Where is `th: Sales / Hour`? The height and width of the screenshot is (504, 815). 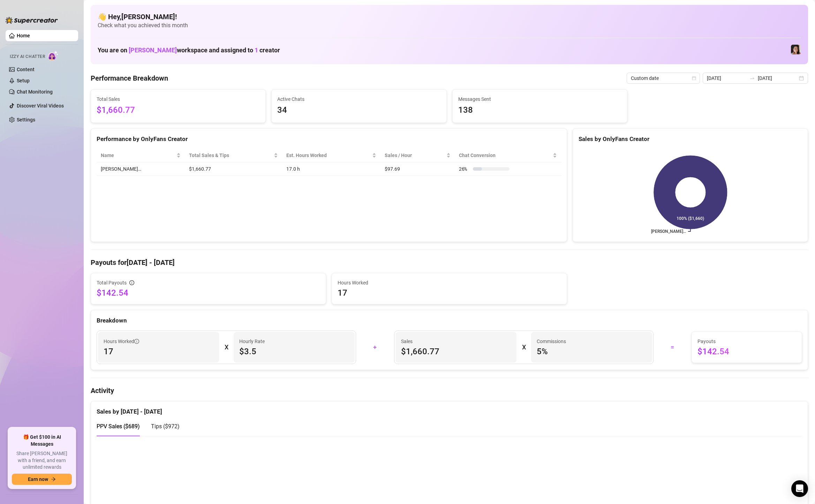
th: Sales / Hour is located at coordinates (417, 155).